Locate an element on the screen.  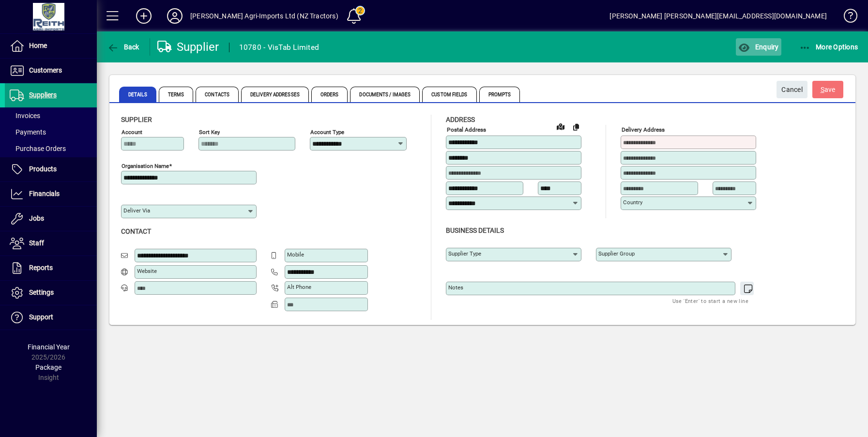
span: Financial Year is located at coordinates (48, 347).